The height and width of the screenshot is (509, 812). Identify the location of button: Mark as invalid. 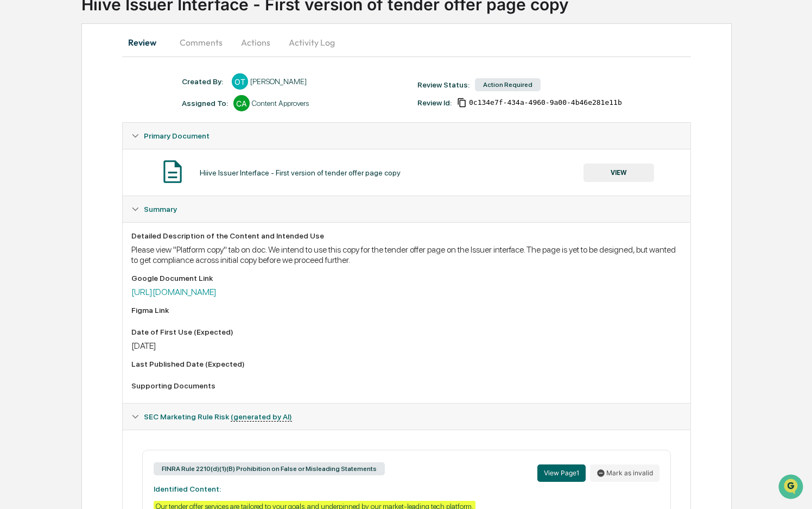
(625, 473).